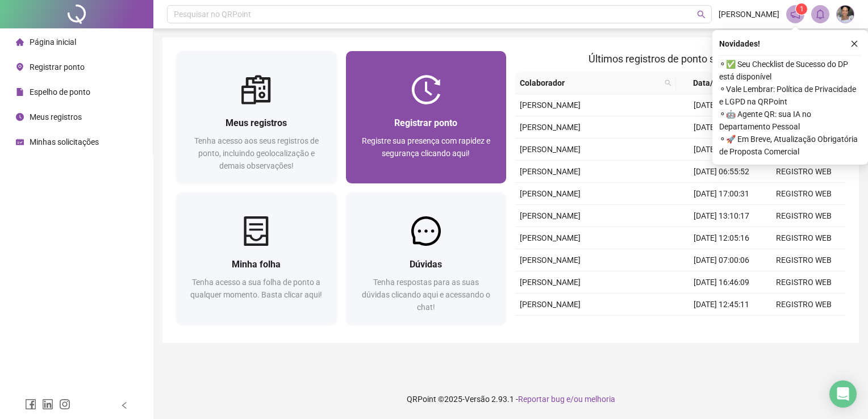  What do you see at coordinates (426, 295) in the screenshot?
I see `span: Tenha respostas para as suas dúvidas clicando aqui e acessando o chat!` at bounding box center [426, 295].